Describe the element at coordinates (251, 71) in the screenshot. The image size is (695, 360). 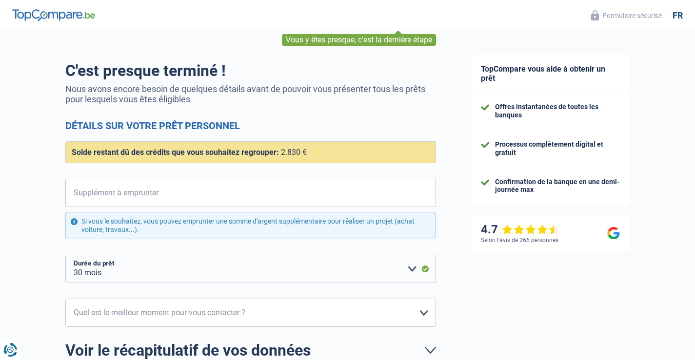
I see `h1: C'est presque terminé !` at that location.